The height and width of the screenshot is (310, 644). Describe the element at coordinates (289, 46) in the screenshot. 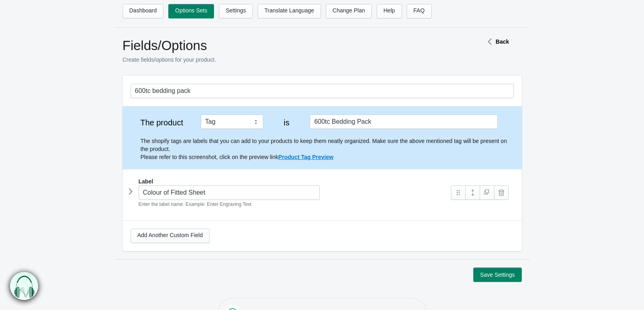

I see `h1: Fields/Options` at that location.